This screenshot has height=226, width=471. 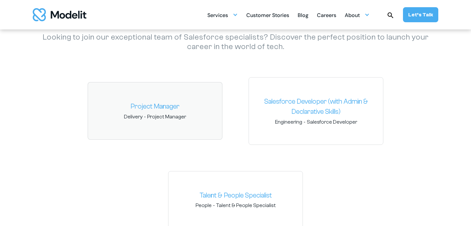 What do you see at coordinates (326, 15) in the screenshot?
I see `a: Careers` at bounding box center [326, 15].